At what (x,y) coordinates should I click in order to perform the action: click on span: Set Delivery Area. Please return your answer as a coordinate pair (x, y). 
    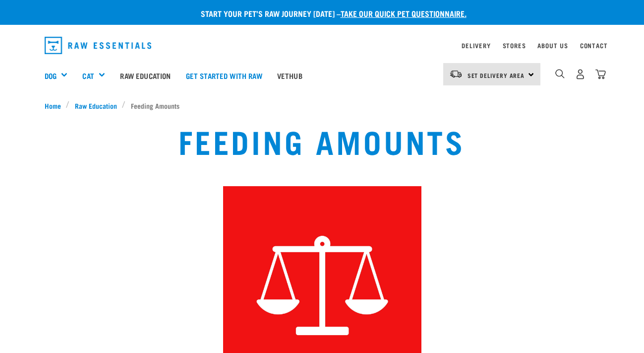
    Looking at the image, I should click on (496, 75).